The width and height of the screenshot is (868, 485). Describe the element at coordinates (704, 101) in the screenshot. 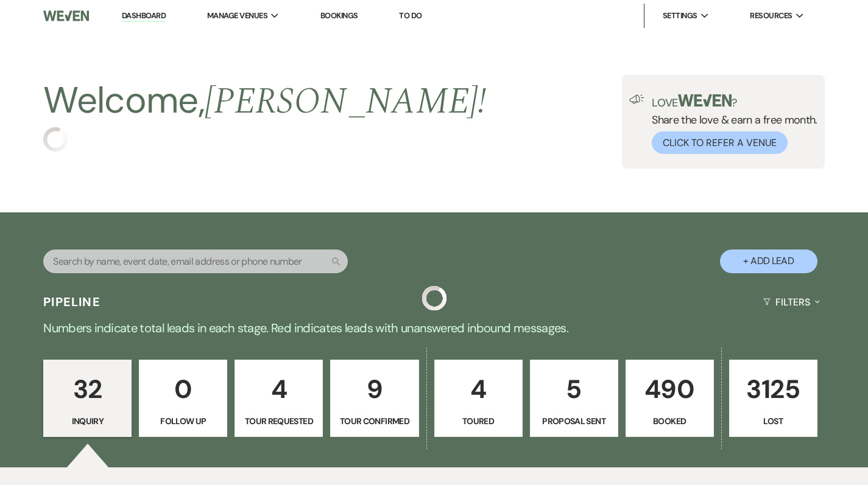

I see `img: weven-logo-green.svg` at that location.